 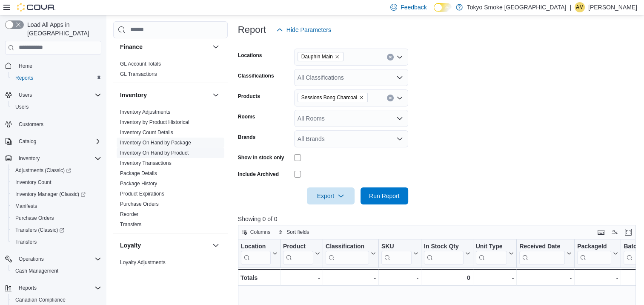 What do you see at coordinates (351, 253) in the screenshot?
I see `button: Classification` at bounding box center [351, 253].